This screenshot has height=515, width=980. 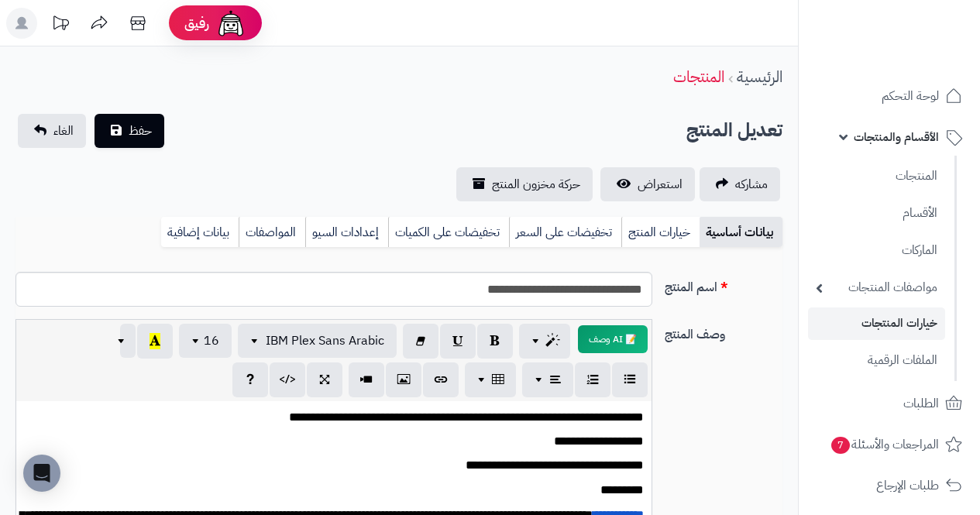 What do you see at coordinates (205, 341) in the screenshot?
I see `button: 16` at bounding box center [205, 341].